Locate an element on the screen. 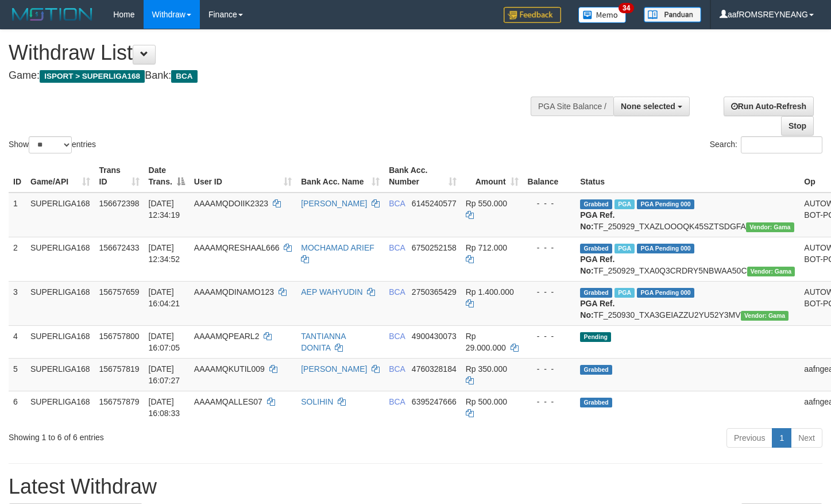 This screenshot has width=831, height=504. span: AAAAMQALLES07 is located at coordinates (228, 401).